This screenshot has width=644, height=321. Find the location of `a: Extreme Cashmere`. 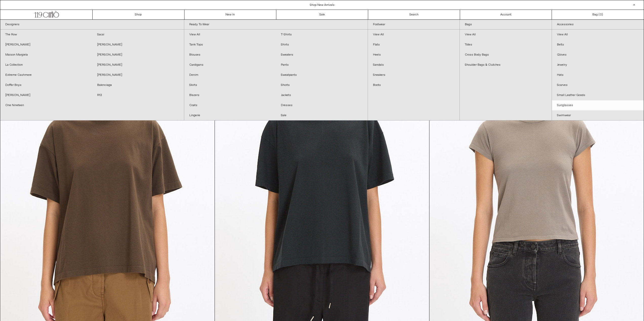

a: Extreme Cashmere is located at coordinates (46, 75).